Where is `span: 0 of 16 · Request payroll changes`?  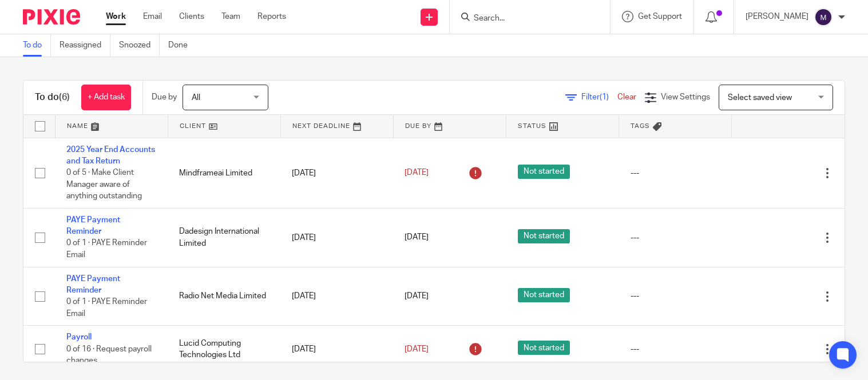
span: 0 of 16 · Request payroll changes is located at coordinates (109, 355).